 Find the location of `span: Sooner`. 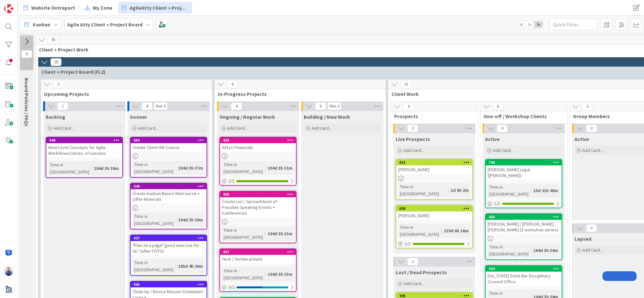

span: Sooner is located at coordinates (138, 117).